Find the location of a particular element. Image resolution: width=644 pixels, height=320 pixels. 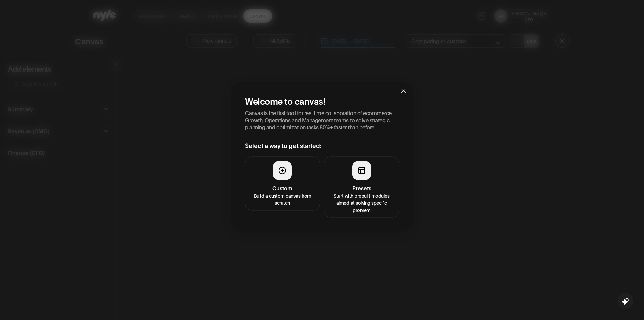

h3: Select a way to get started: is located at coordinates (322, 145).